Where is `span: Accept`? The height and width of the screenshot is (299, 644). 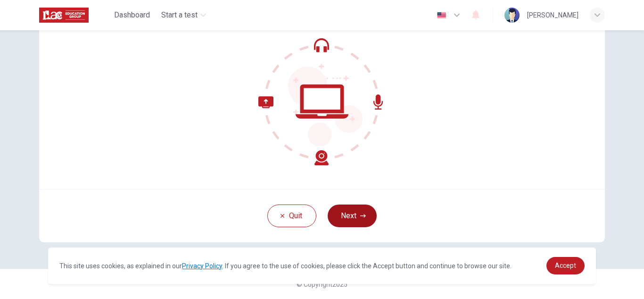 span: Accept is located at coordinates (565, 265).